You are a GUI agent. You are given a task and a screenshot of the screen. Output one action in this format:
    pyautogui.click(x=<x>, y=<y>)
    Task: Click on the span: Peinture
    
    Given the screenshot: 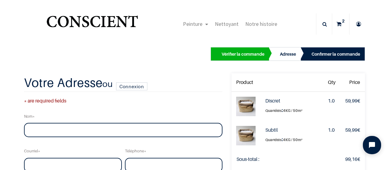 What is the action you would take?
    pyautogui.click(x=193, y=24)
    